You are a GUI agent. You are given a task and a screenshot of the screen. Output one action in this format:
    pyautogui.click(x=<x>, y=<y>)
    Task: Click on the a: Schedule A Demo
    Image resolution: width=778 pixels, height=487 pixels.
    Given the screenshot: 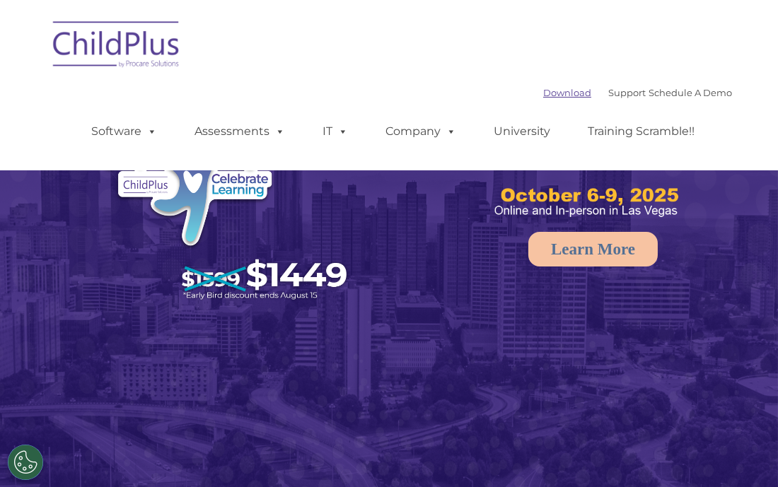 What is the action you would take?
    pyautogui.click(x=690, y=93)
    